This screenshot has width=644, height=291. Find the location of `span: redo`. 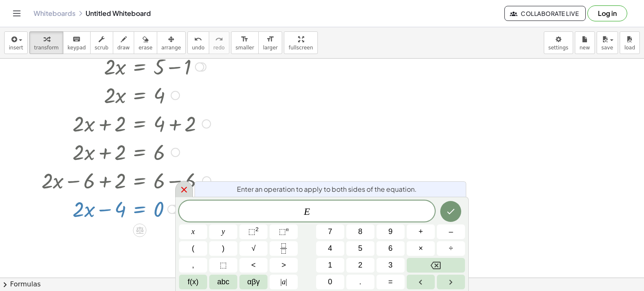

span: redo is located at coordinates (219, 48).